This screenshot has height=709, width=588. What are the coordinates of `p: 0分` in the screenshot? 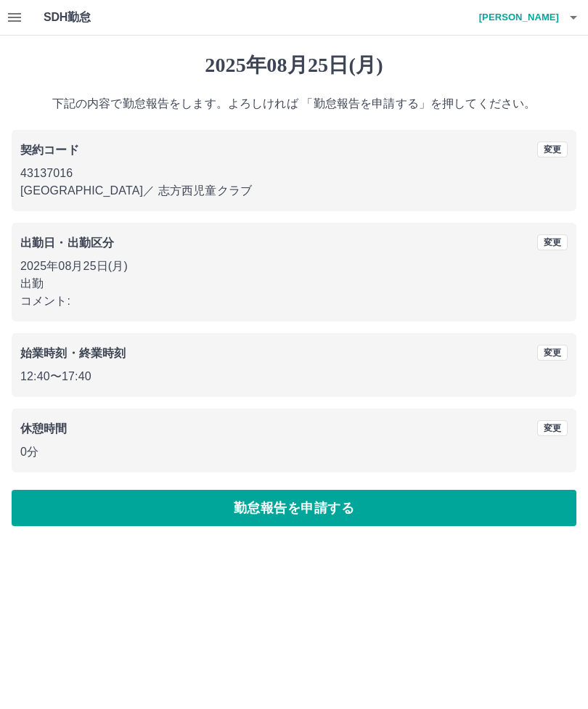 It's located at (294, 452).